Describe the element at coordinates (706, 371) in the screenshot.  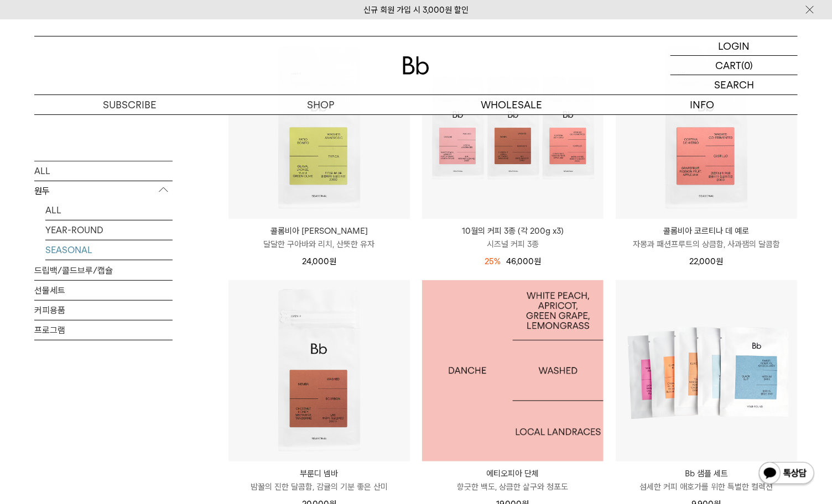
I see `img: Bb 샘플 세트` at that location.